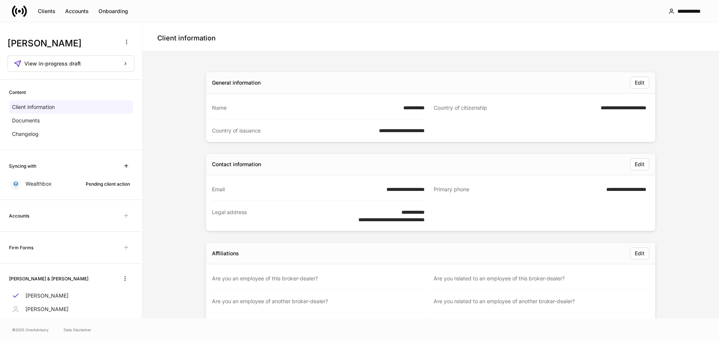 This screenshot has width=719, height=341. What do you see at coordinates (39, 184) in the screenshot?
I see `p: Wealthbox` at bounding box center [39, 184].